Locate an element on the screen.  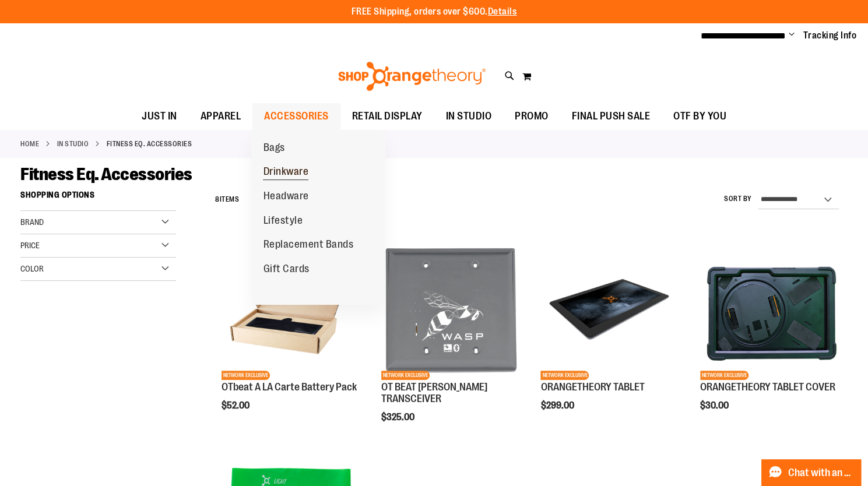
span: Replacement Bands is located at coordinates (308, 245).